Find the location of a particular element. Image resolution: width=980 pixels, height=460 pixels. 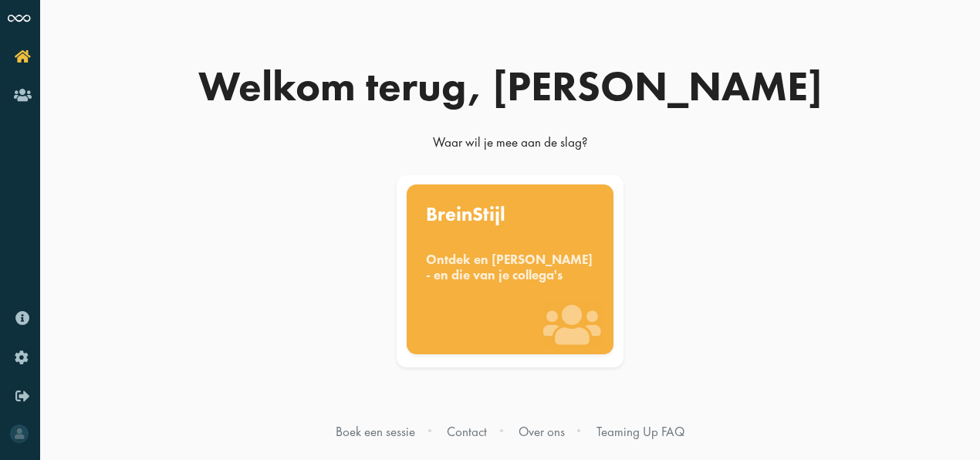

a: Boek een sessie is located at coordinates (375, 432).